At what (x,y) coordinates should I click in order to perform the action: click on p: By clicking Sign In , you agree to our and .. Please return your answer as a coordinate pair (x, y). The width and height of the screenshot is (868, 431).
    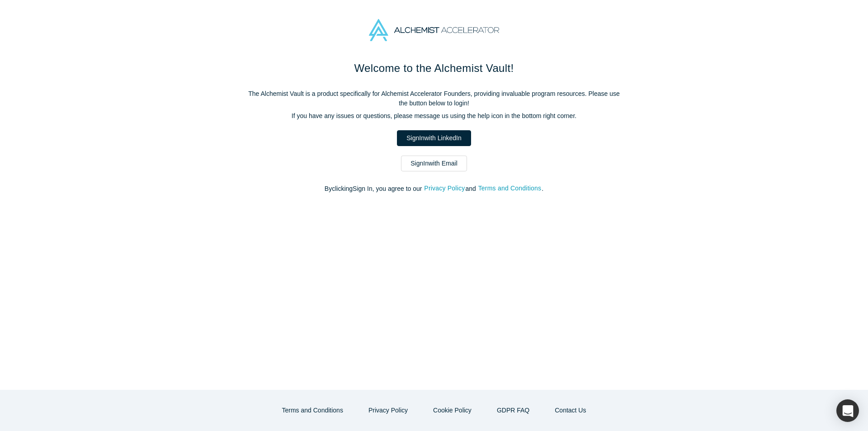
    Looking at the image, I should click on (434, 189).